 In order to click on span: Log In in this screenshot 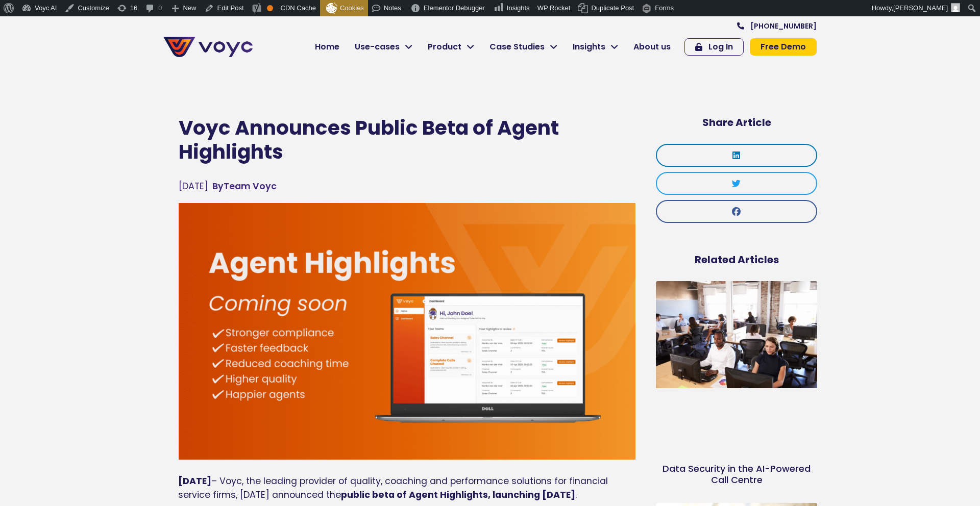, I will do `click(721, 47)`.